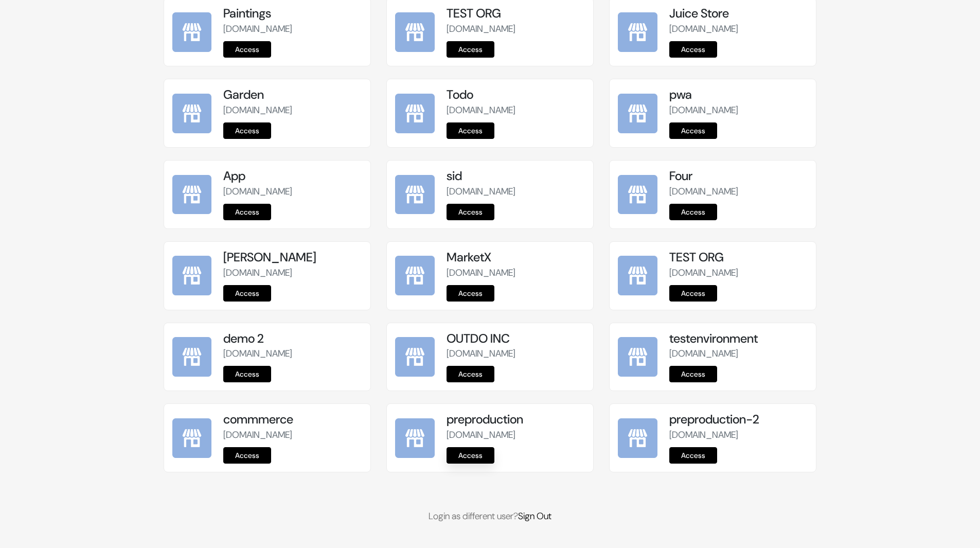  Describe the element at coordinates (415, 195) in the screenshot. I see `img: sid` at that location.